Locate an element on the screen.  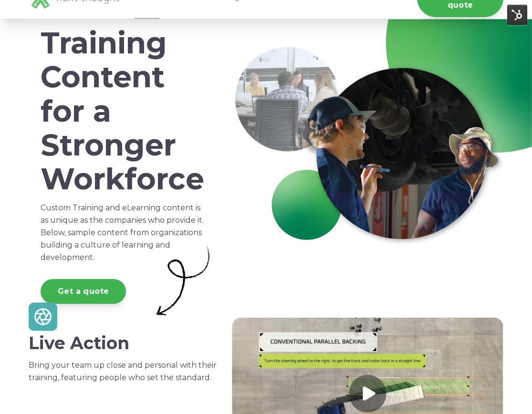
img: Artboard 3-1 is located at coordinates (183, 280).